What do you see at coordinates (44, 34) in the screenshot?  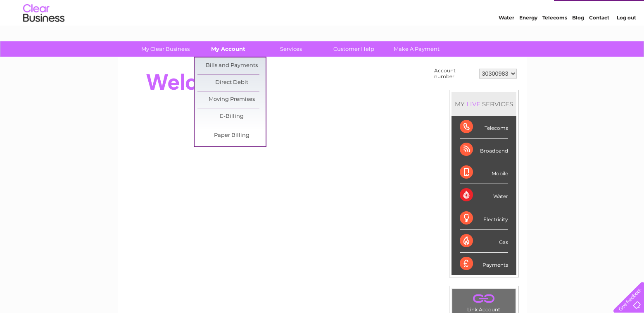 I see `img: logo.png` at bounding box center [44, 34].